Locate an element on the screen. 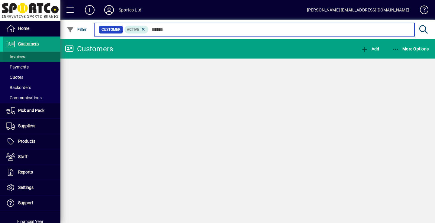 Image resolution: width=435 pixels, height=223 pixels. a: Settings is located at coordinates (32, 188).